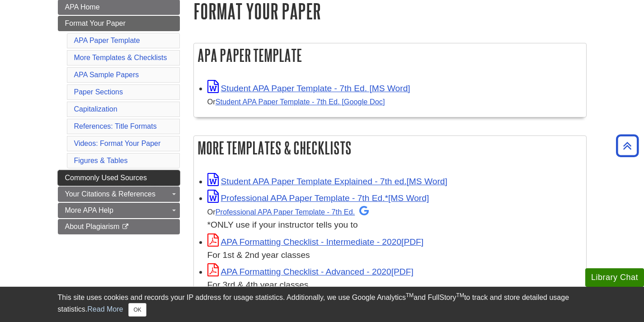 Image resolution: width=644 pixels, height=322 pixels. What do you see at coordinates (98, 92) in the screenshot?
I see `a: Paper Sections` at bounding box center [98, 92].